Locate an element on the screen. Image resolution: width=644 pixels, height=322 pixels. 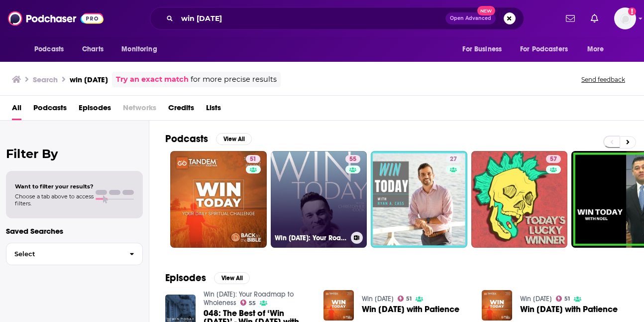
span: For Business is located at coordinates (481, 50).